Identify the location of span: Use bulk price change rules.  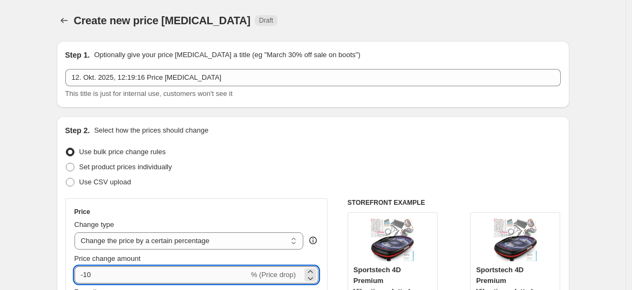
(122, 152).